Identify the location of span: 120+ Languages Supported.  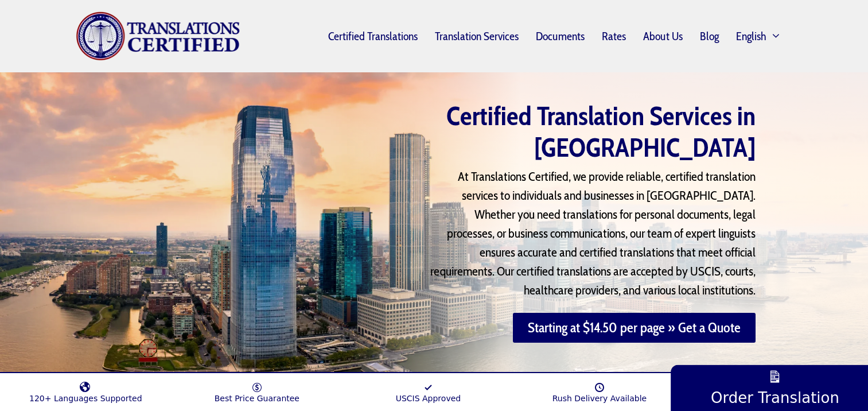
(85, 399).